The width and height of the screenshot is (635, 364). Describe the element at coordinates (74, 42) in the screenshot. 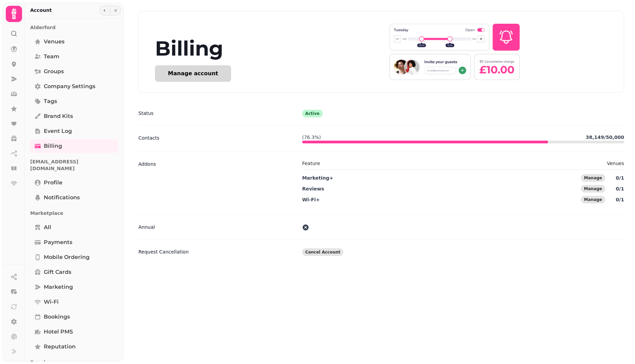

I see `a: Venues` at that location.